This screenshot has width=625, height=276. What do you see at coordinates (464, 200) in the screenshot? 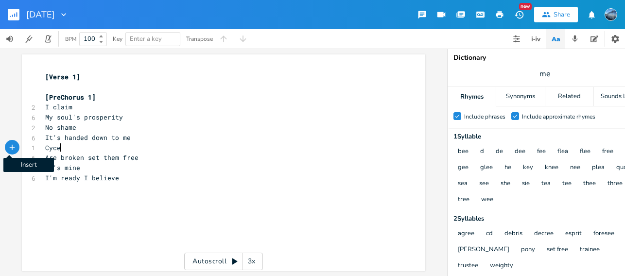
I see `button: tree` at bounding box center [464, 200].